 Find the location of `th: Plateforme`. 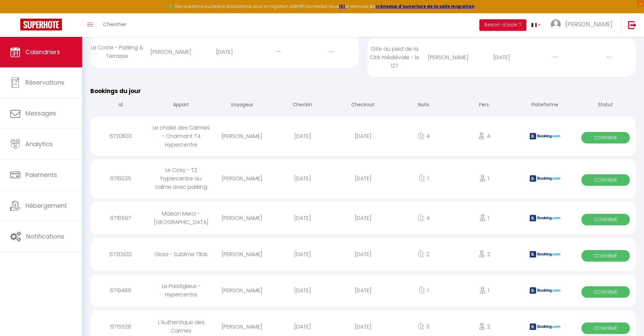

th: Plateforme is located at coordinates (545, 105).